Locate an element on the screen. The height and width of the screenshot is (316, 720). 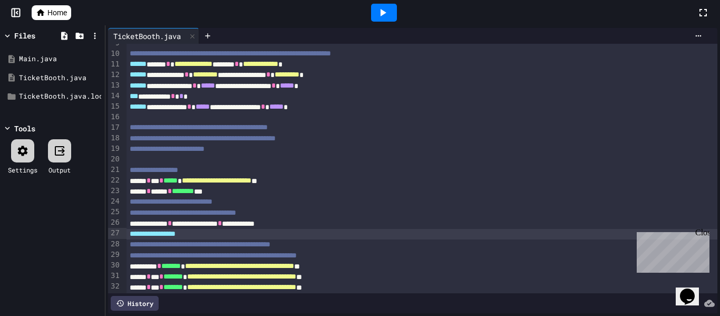
div: Output is located at coordinates (60, 170).